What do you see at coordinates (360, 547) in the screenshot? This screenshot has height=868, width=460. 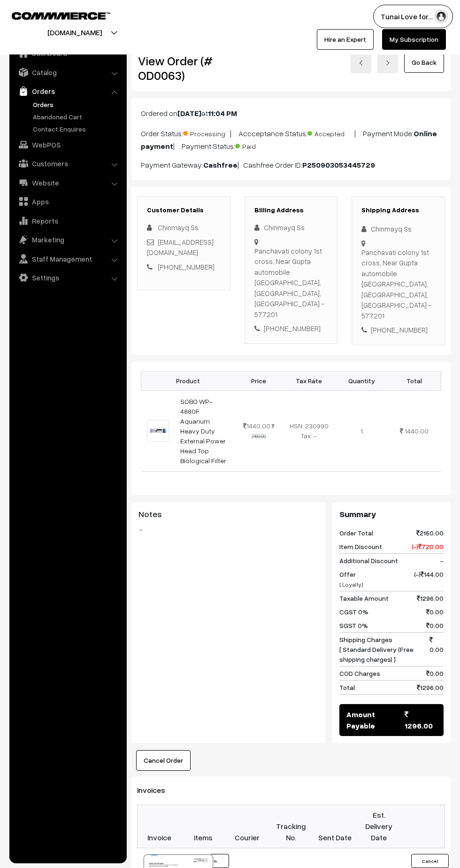 I see `span: Item Discount` at bounding box center [360, 547].